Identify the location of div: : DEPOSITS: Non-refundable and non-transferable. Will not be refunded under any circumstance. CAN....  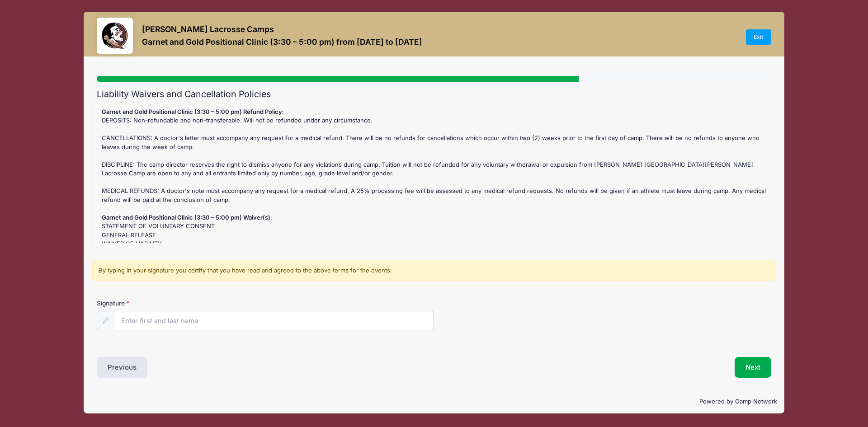
(433, 175).